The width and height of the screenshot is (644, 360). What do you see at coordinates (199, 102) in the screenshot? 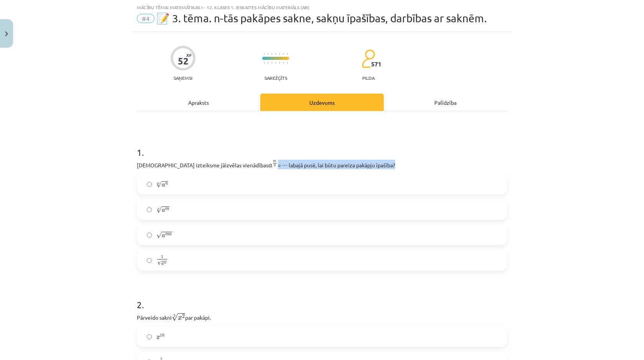
I see `div: Apraksts` at bounding box center [199, 102].